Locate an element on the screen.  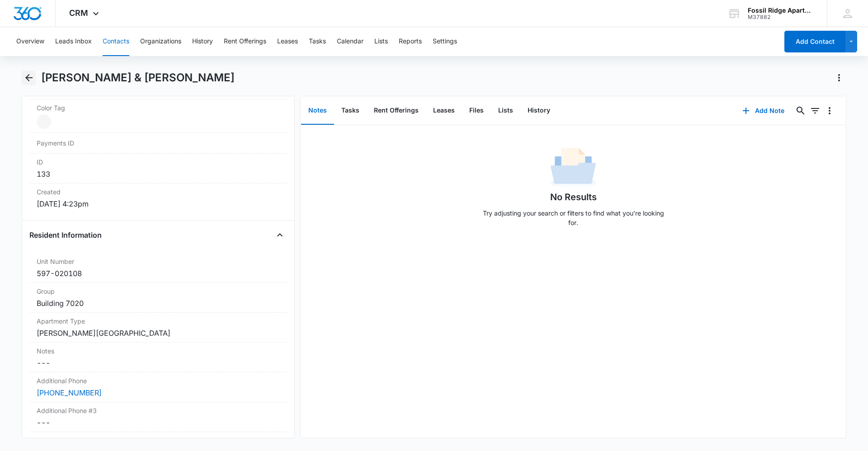
button: Overview is located at coordinates (30, 41).